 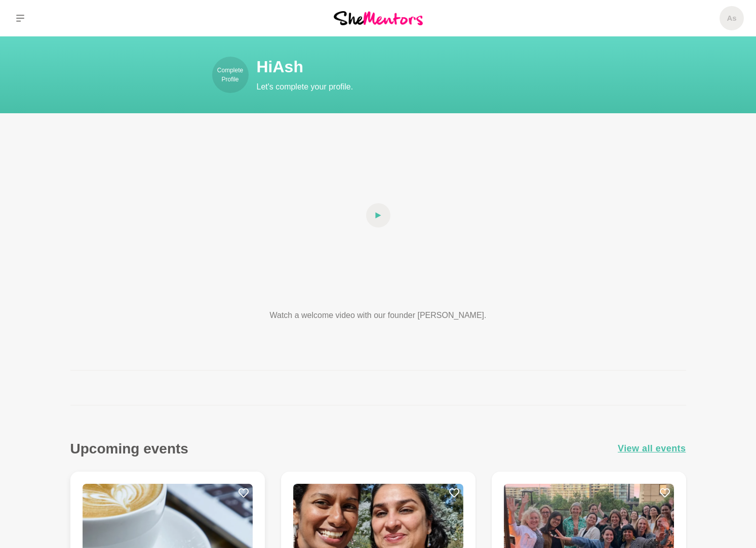 What do you see at coordinates (731, 18) in the screenshot?
I see `h5: As` at bounding box center [731, 18].